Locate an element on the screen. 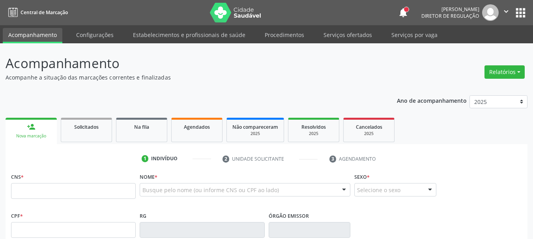 This screenshot has height=239, width=533. a: Central de Marcação is located at coordinates (37, 12).